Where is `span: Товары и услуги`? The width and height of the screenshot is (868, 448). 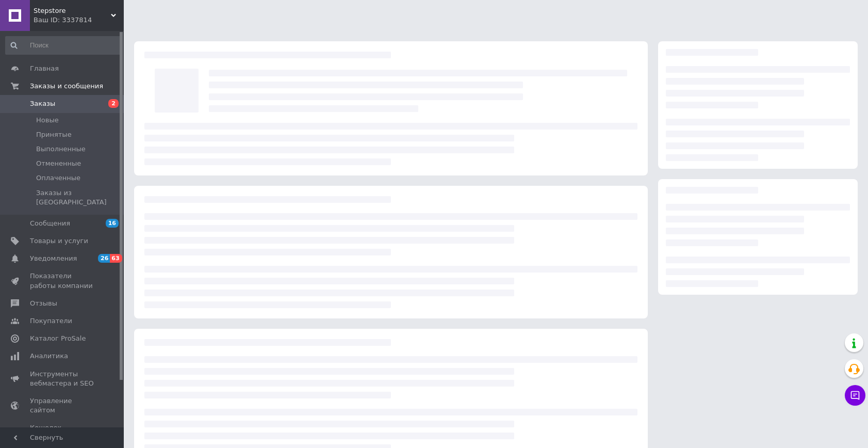
span: Товары и услуги is located at coordinates (59, 241).